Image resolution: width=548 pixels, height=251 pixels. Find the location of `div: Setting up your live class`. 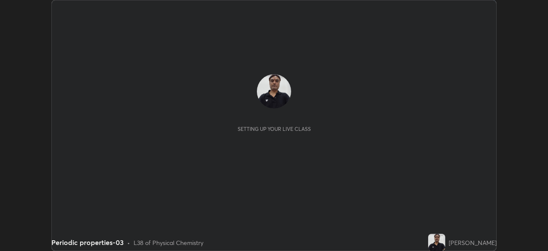

div: Setting up your live class is located at coordinates (274, 128).